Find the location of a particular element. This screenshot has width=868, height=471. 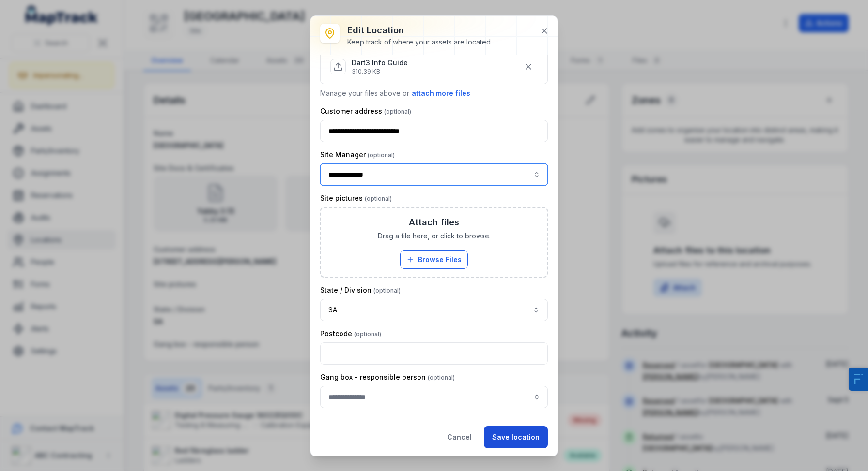

button: SA is located at coordinates (434, 310).